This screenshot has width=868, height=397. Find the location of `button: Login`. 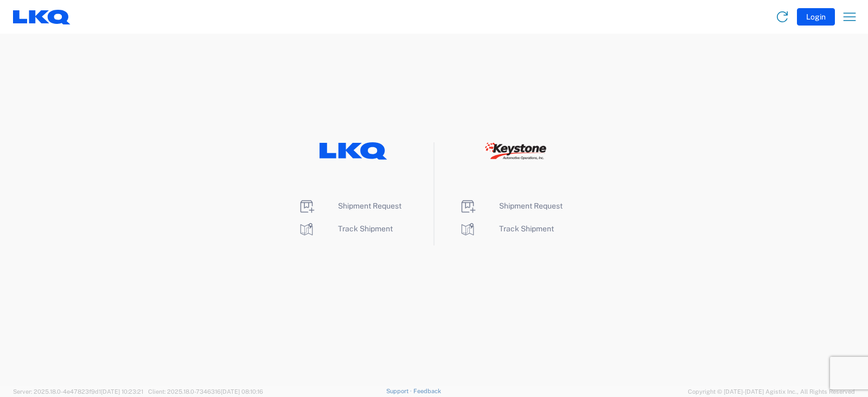

button: Login is located at coordinates (816, 17).